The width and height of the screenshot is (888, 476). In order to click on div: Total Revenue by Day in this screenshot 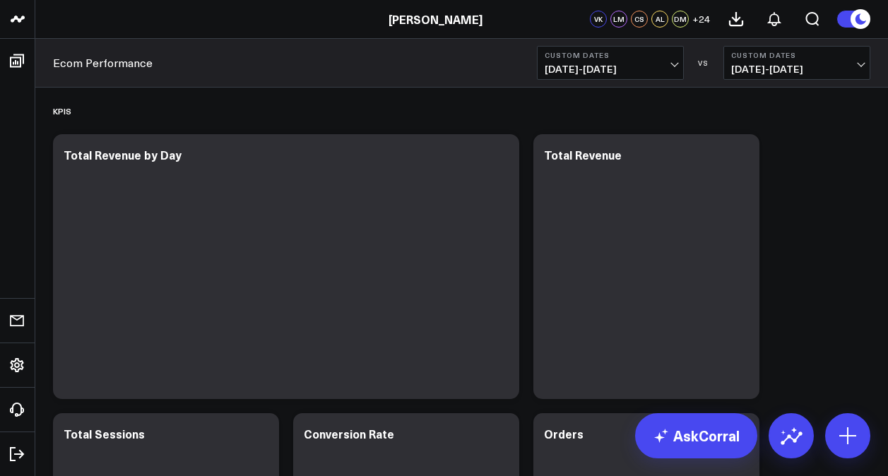, I will do `click(122, 155)`.